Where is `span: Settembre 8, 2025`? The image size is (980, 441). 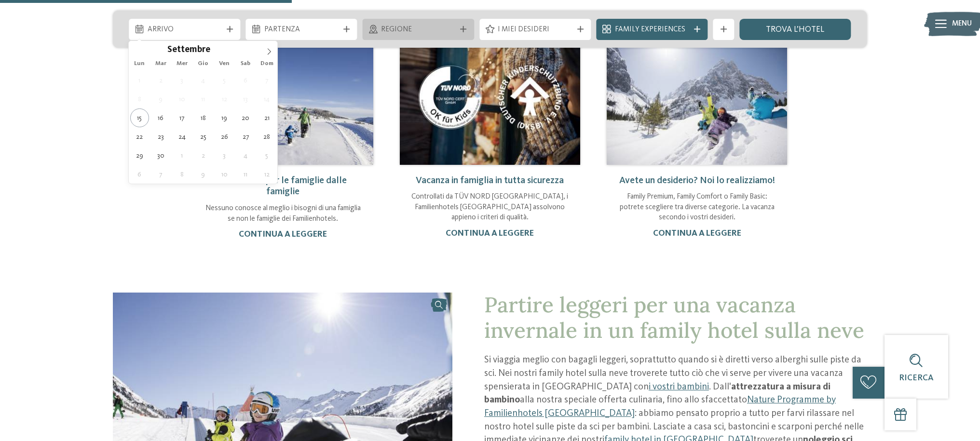 span: Settembre 8, 2025 is located at coordinates (139, 99).